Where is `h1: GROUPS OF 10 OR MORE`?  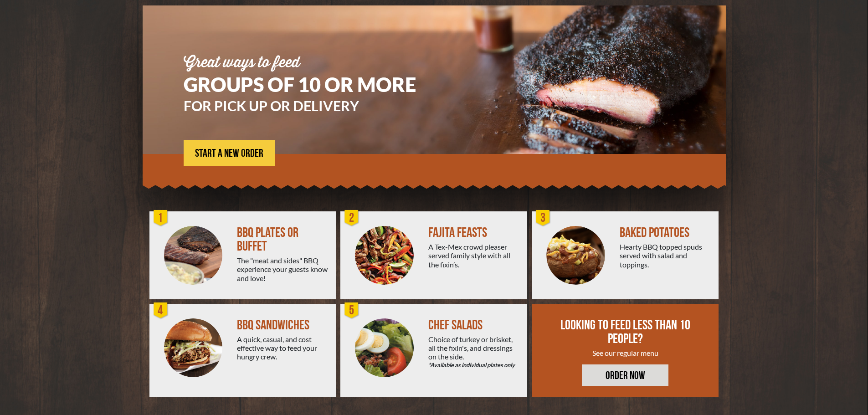 h1: GROUPS OF 10 OR MORE is located at coordinates (313, 85).